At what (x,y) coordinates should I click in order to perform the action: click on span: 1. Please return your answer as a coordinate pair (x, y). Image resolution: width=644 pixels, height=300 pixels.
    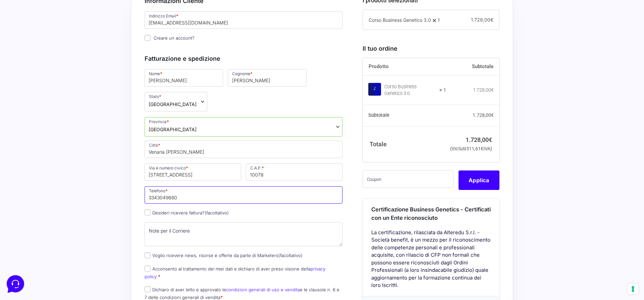
    Looking at the image, I should click on (439, 20).